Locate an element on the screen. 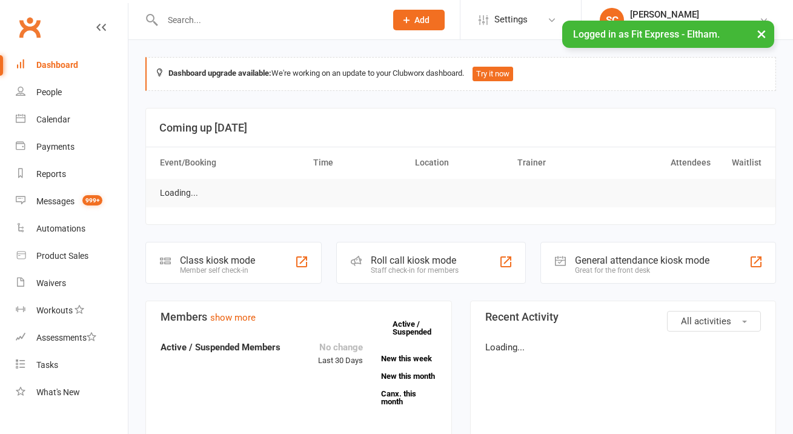 This screenshot has width=793, height=434. a: What's New is located at coordinates (72, 392).